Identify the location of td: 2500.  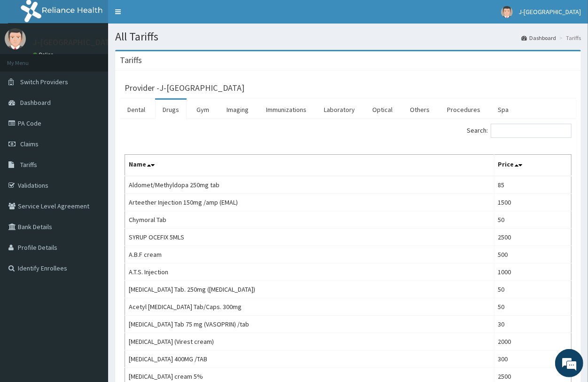
(533, 237).